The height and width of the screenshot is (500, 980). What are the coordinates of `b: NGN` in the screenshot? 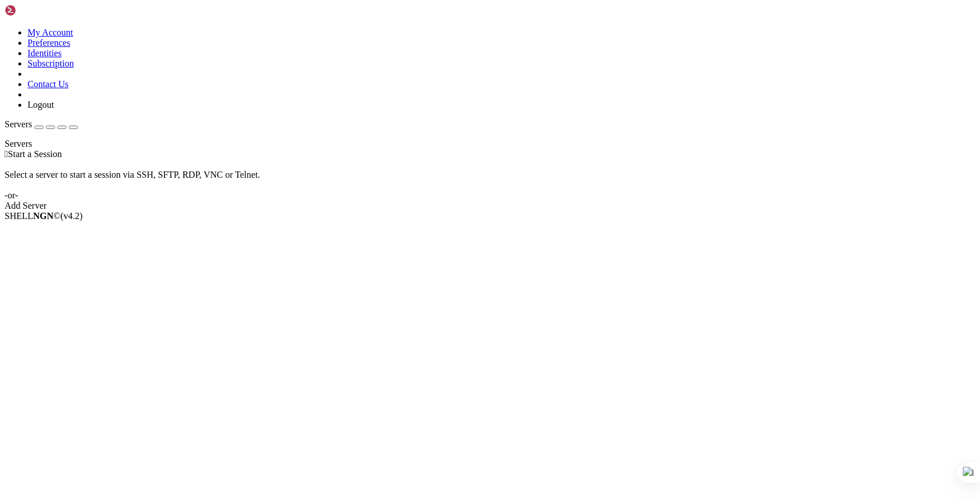 It's located at (43, 215).